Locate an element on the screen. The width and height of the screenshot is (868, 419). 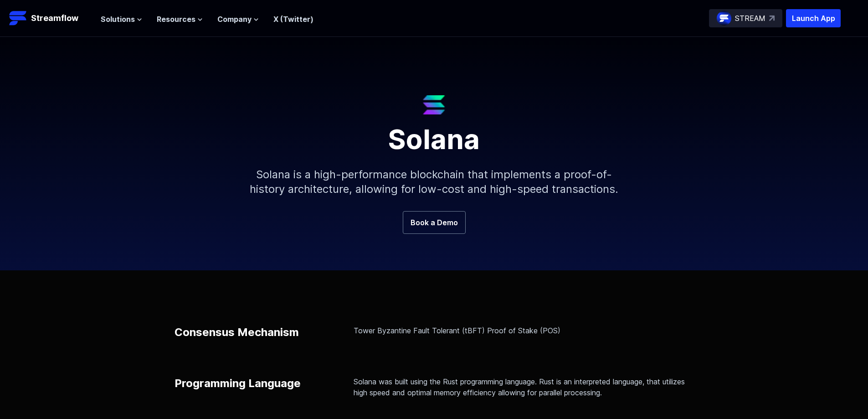
button: Launch App is located at coordinates (814, 18).